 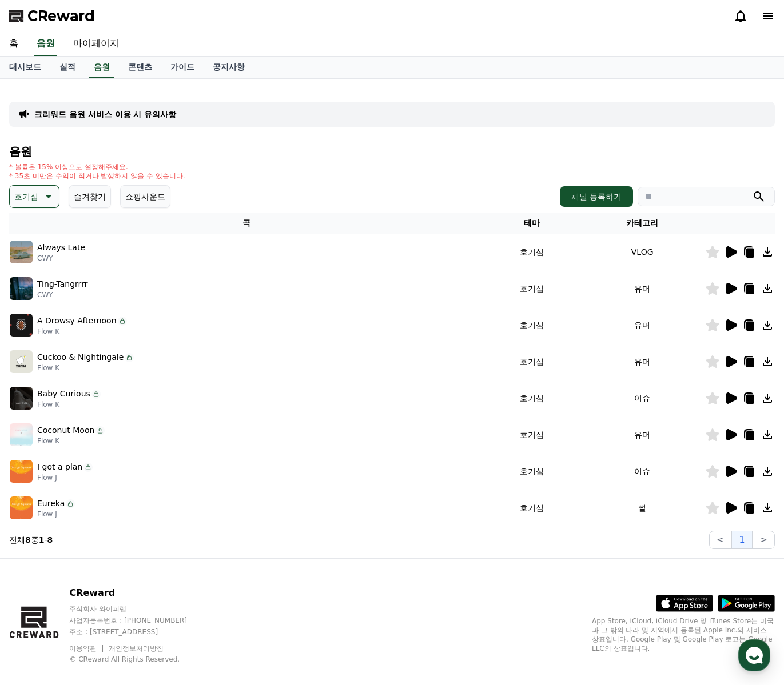 What do you see at coordinates (87, 648) in the screenshot?
I see `a: 이용약관` at bounding box center [87, 648].